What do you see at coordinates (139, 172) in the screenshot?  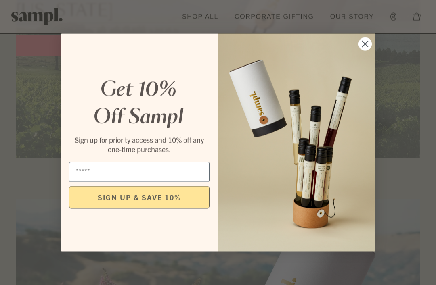 I see `input: Email` at bounding box center [139, 172].